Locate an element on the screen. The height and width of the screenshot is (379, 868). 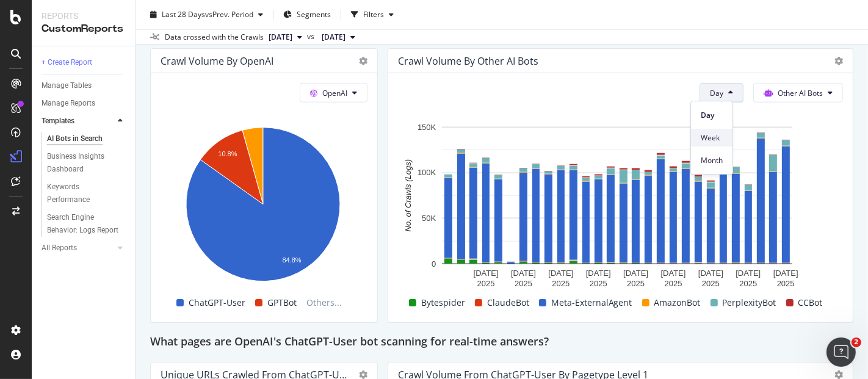
div: Manage Reports is located at coordinates (68, 103).